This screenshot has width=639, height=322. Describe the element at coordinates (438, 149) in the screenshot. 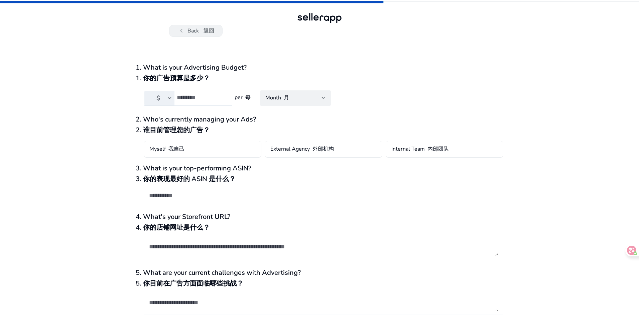

I see `font: 内部团队` at that location.